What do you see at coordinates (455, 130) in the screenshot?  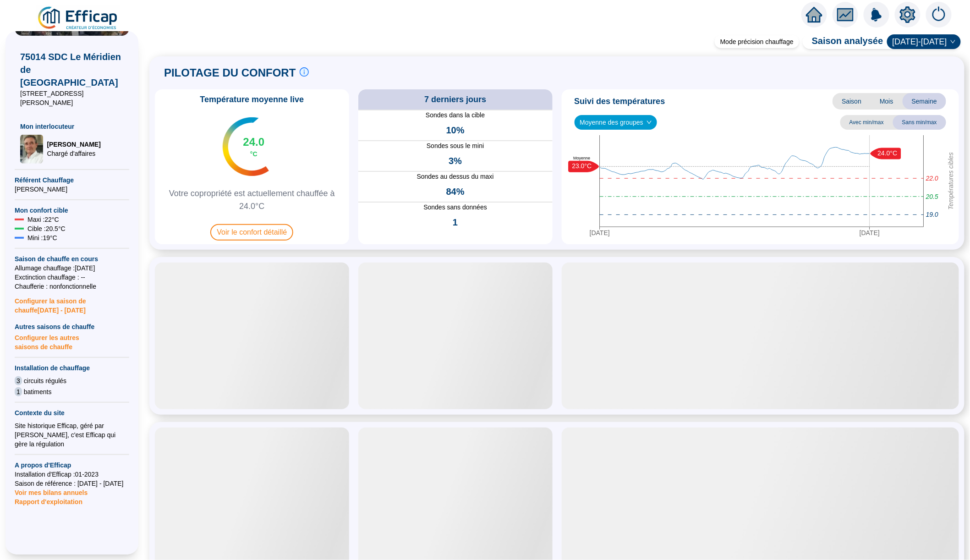 I see `span: 10%` at bounding box center [455, 130].